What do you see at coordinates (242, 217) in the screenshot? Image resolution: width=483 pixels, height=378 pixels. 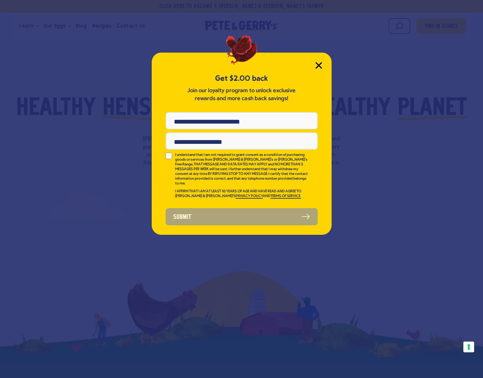 I see `button: Submit` at bounding box center [242, 217].